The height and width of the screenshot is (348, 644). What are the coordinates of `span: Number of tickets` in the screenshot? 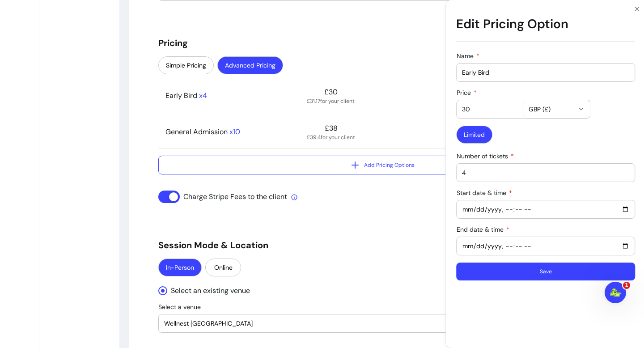 It's located at (483, 156).